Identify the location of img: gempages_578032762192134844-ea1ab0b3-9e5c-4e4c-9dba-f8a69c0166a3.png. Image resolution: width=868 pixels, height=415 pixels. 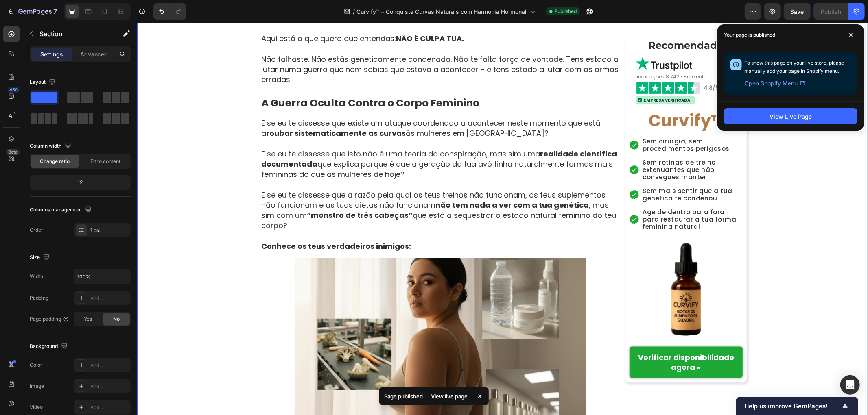
(531, 64).